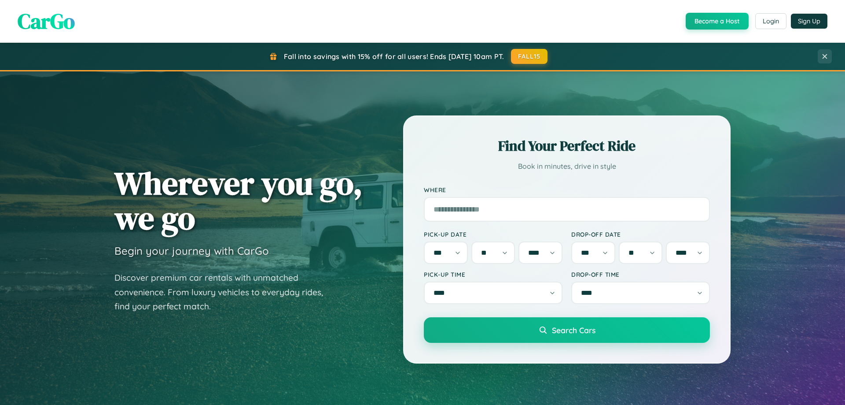  What do you see at coordinates (567, 166) in the screenshot?
I see `p: Book in minutes, drive in style` at bounding box center [567, 166].